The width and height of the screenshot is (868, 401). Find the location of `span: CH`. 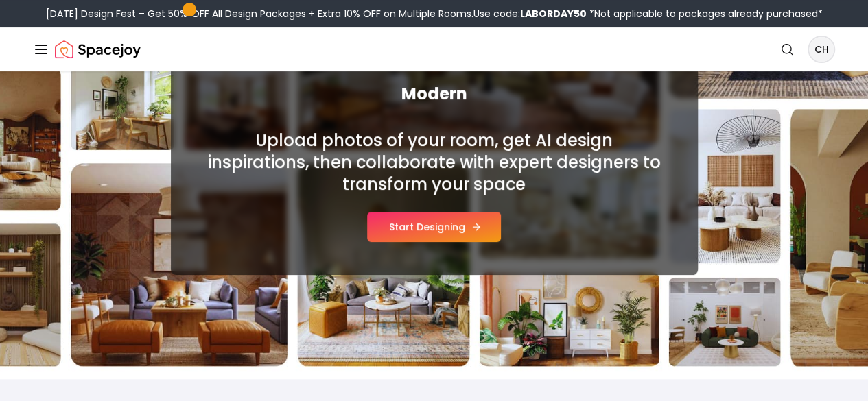

span: CH is located at coordinates (821, 49).